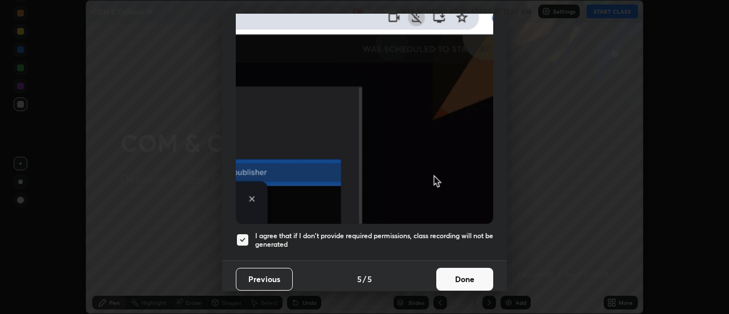  What do you see at coordinates (374, 240) in the screenshot?
I see `h5: I agree that if I don't provide required permissions, class recording will not be generated` at bounding box center [374, 240].